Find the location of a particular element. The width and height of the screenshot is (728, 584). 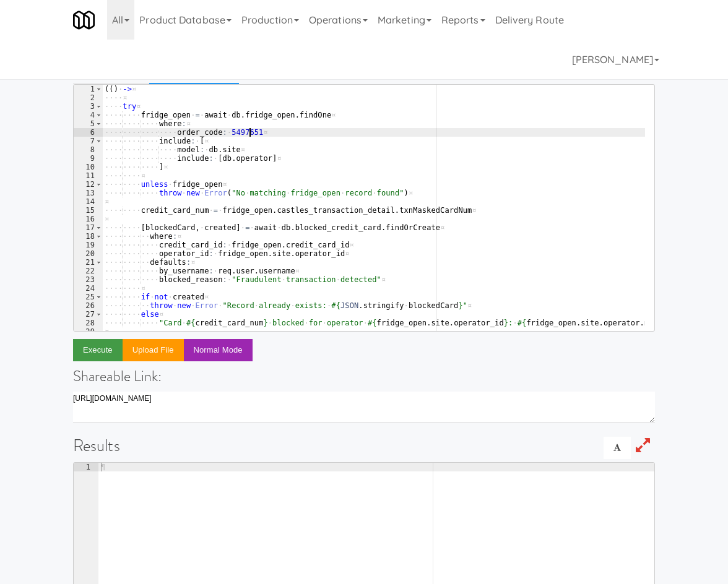

div: 29 is located at coordinates (88, 332).